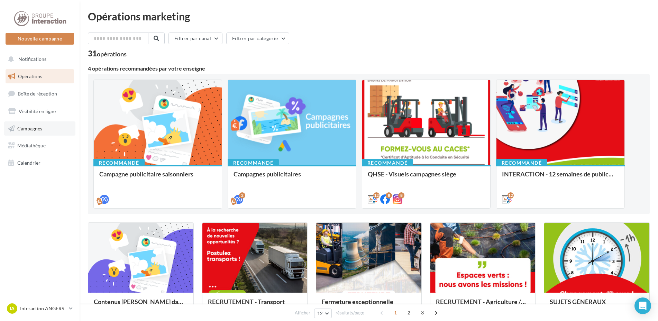 The image size is (658, 321). I want to click on div: Fermeture exceptionnelle, so click(369, 305).